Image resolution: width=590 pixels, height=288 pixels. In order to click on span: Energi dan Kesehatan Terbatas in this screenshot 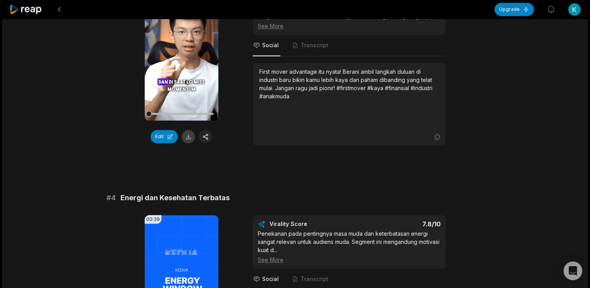, I will do `click(175, 198)`.